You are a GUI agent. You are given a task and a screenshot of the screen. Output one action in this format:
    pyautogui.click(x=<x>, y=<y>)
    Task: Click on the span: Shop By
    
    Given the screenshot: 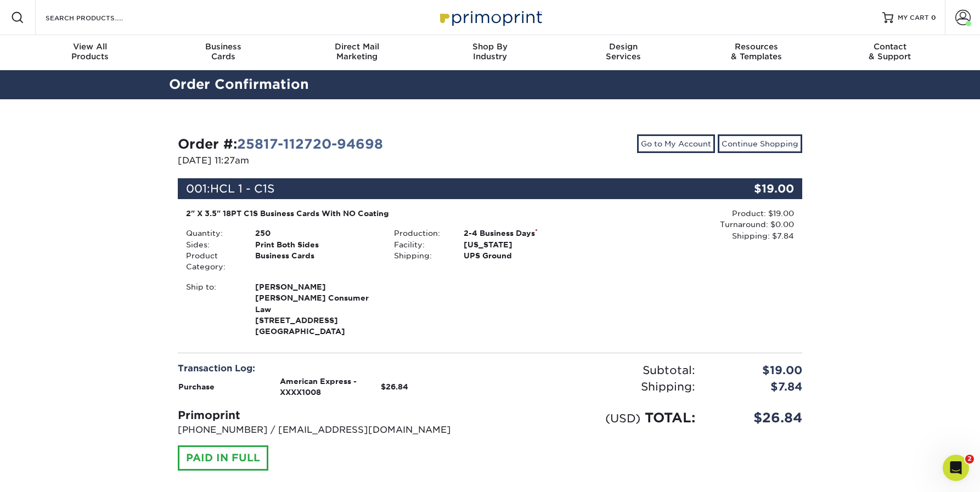 What is the action you would take?
    pyautogui.click(x=490, y=47)
    